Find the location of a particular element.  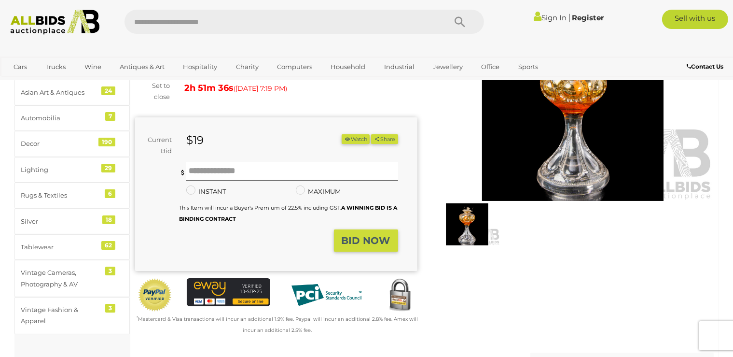

label: INSTANT is located at coordinates (206, 191).